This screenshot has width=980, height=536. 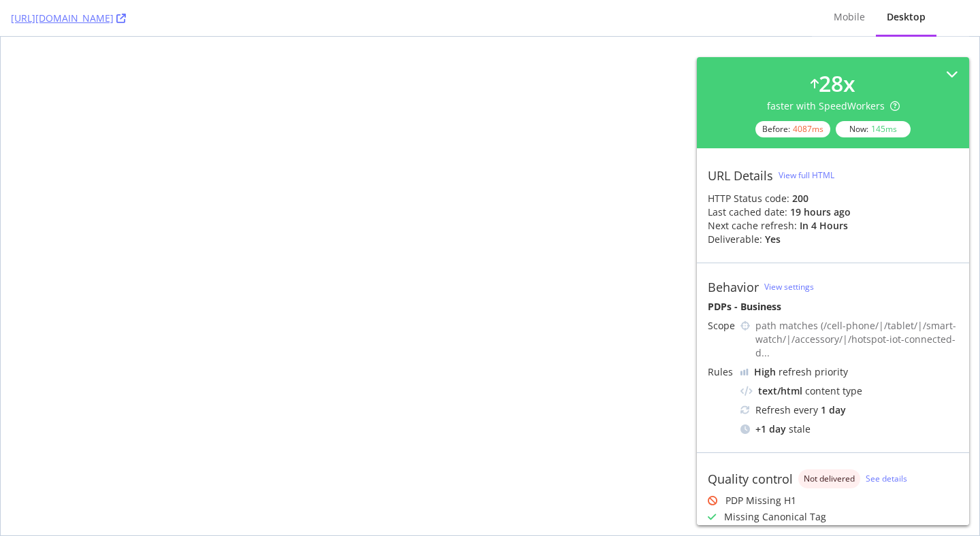 What do you see at coordinates (801, 198) in the screenshot?
I see `strong: 200` at bounding box center [801, 198].